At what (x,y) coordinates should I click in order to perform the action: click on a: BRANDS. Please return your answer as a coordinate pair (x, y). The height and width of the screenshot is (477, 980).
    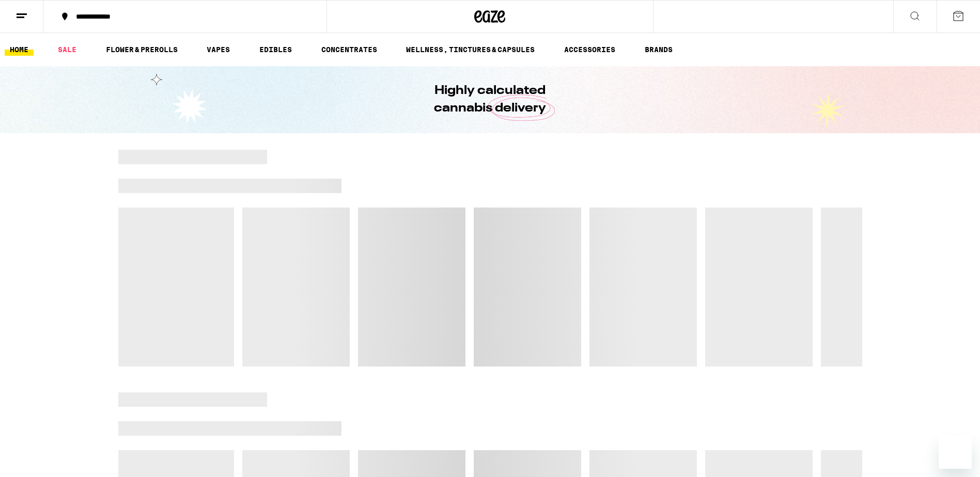
    Looking at the image, I should click on (658, 50).